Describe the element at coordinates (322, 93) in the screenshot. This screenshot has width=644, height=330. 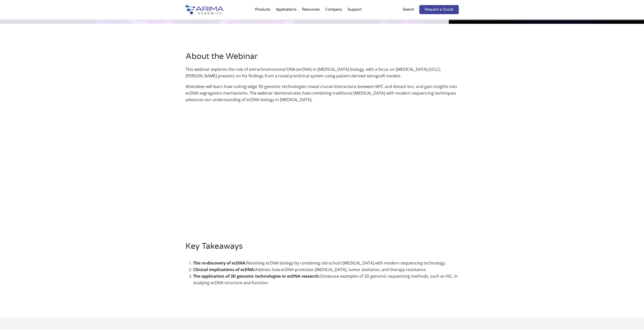
I see `p: Attendees will learn how cutting-edge 3D genomic technologies reveal crucial interactions between...` at that location.